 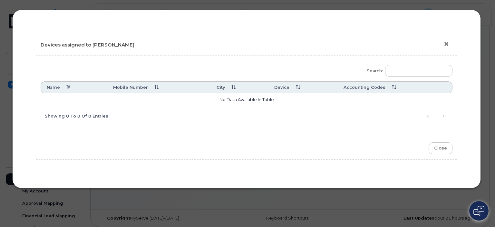 What do you see at coordinates (303, 87) in the screenshot?
I see `th: Device : activate to sort column ascending` at bounding box center [303, 87].